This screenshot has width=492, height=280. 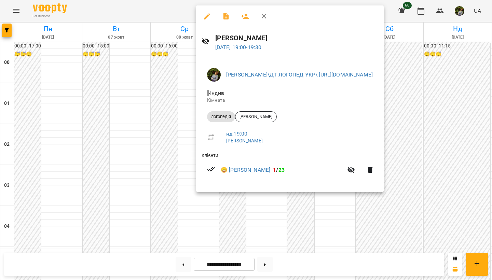 What do you see at coordinates (237, 134) in the screenshot?
I see `a: нд , 19:00` at bounding box center [237, 134].